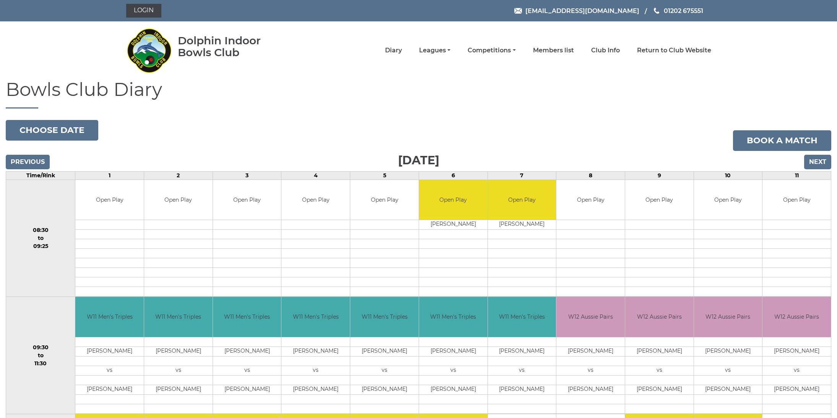 Image resolution: width=837 pixels, height=418 pixels. Describe the element at coordinates (683, 10) in the screenshot. I see `span: 01202 675551` at that location.